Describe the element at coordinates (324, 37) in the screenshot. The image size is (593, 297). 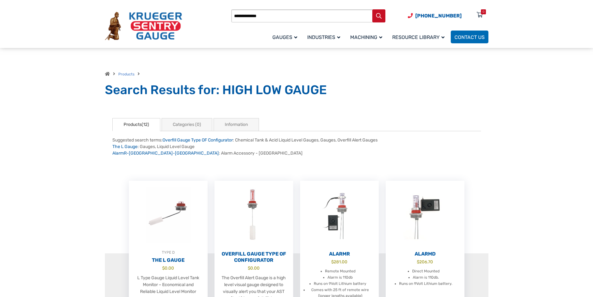
I see `span: Industries` at that location.